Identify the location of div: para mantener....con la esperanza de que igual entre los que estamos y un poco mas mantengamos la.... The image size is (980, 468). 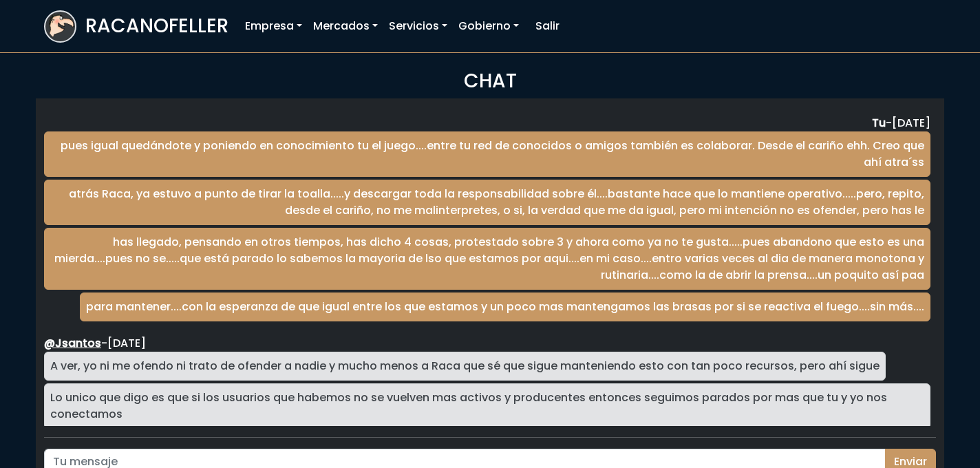
(505, 307).